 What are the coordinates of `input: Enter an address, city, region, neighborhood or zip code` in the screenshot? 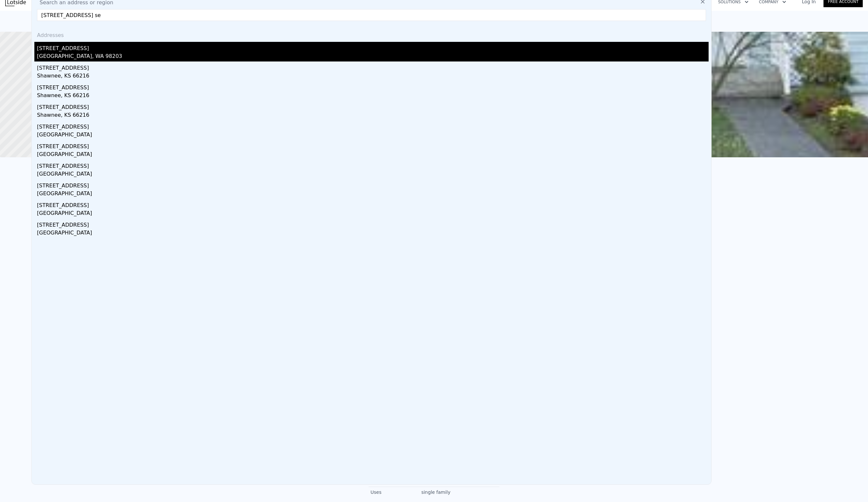 It's located at (371, 15).